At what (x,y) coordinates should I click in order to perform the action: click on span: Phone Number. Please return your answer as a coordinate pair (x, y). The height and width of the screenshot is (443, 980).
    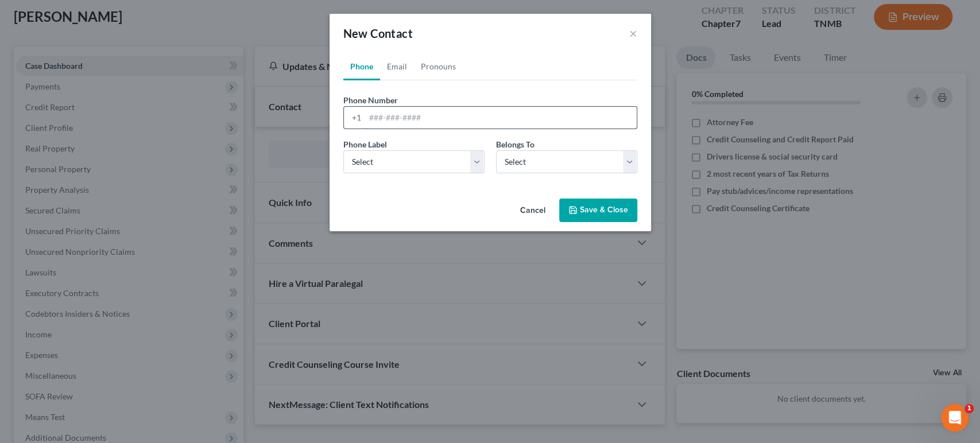
    Looking at the image, I should click on (370, 100).